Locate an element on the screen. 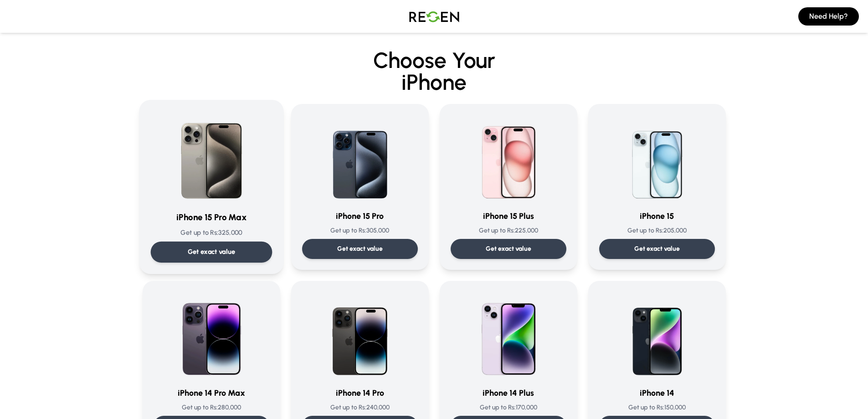 Image resolution: width=868 pixels, height=419 pixels. img: iPhone 14 Pro Max is located at coordinates (212, 336).